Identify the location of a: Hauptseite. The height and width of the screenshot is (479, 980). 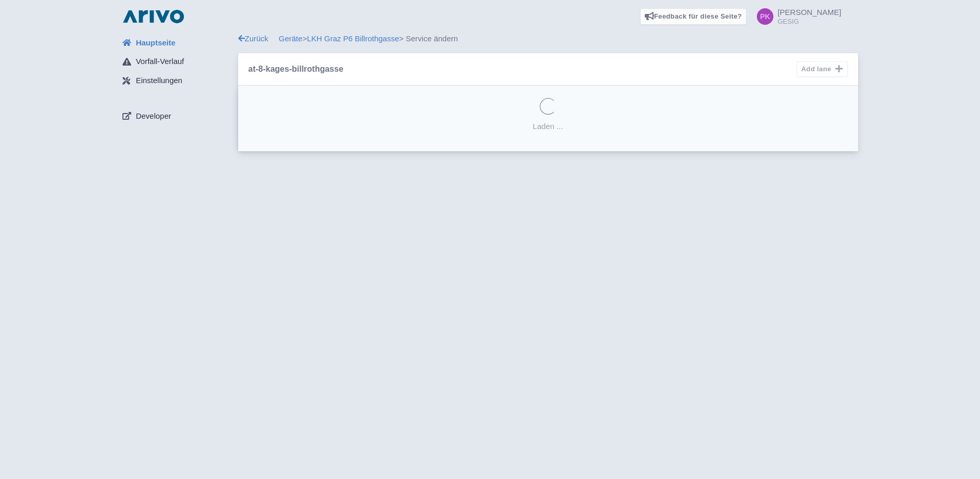
(177, 43).